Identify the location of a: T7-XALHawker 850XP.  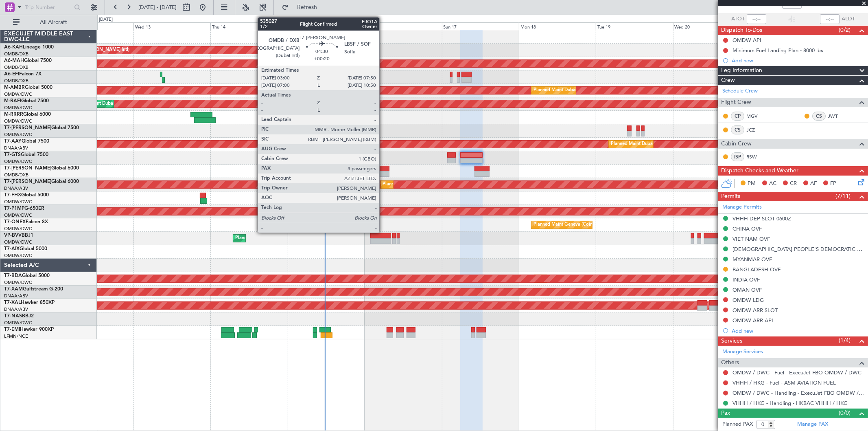
(29, 302).